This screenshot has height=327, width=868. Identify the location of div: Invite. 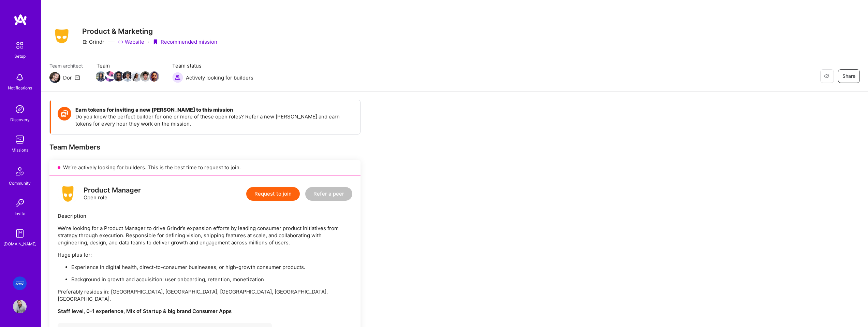
(20, 214).